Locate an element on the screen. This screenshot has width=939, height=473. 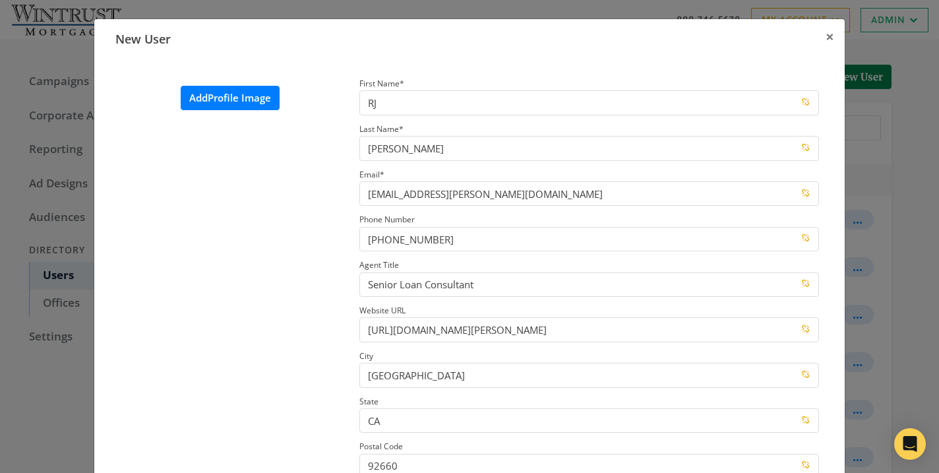
small: City is located at coordinates (366, 356).